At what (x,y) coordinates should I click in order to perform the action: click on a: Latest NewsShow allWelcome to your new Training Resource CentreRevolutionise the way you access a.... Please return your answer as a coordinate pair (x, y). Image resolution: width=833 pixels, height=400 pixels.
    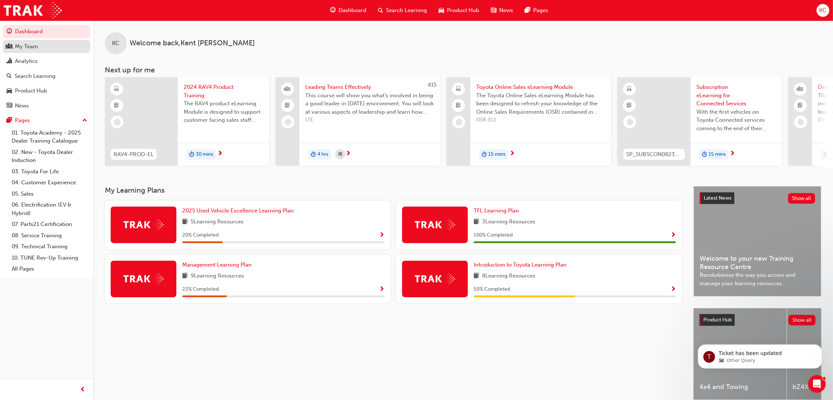
    Looking at the image, I should click on (758, 241).